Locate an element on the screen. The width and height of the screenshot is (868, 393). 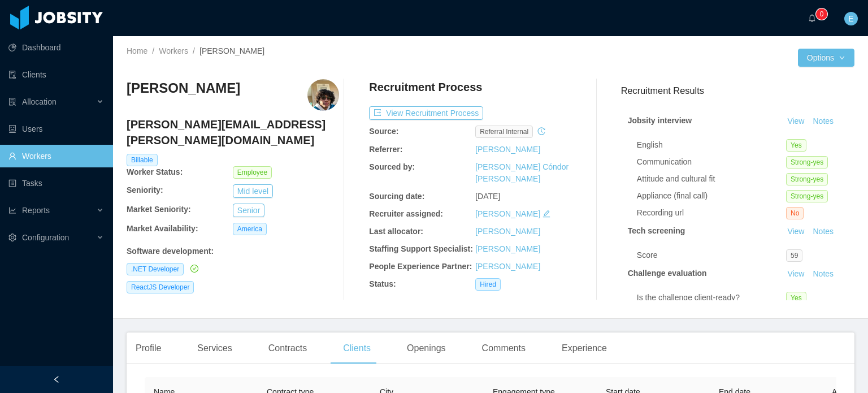
div: Recording url is located at coordinates (712, 212).